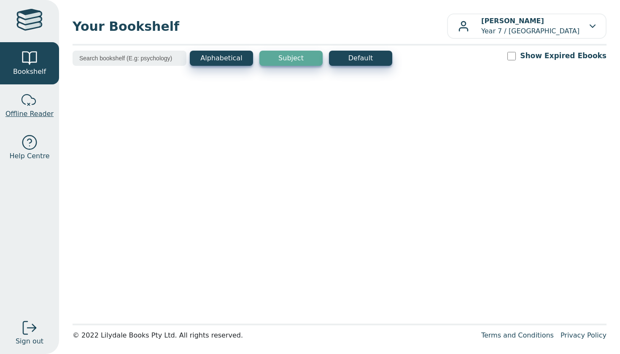 The height and width of the screenshot is (354, 620). I want to click on span: Your Bookshelf, so click(260, 26).